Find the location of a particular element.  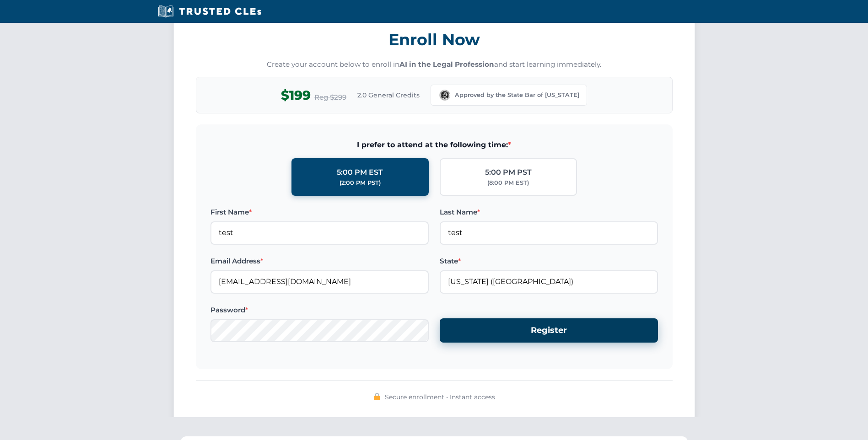

input: Enter your first name is located at coordinates (319, 233).